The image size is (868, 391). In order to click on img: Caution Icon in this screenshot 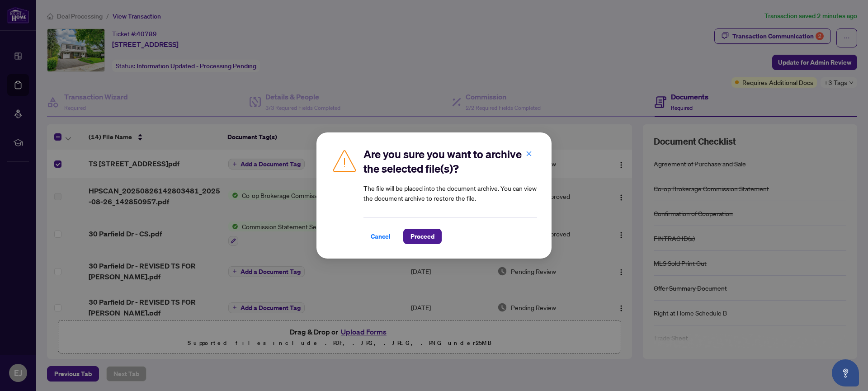, I will do `click(344, 161)`.